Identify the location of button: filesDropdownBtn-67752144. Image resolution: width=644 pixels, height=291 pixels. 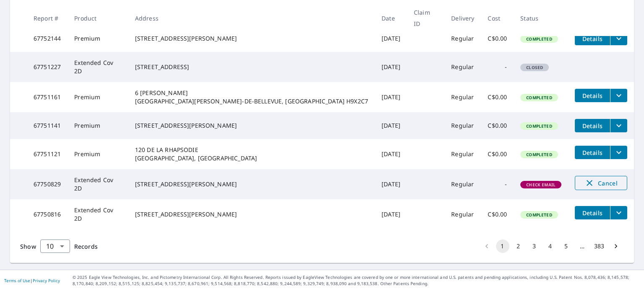
(618, 38).